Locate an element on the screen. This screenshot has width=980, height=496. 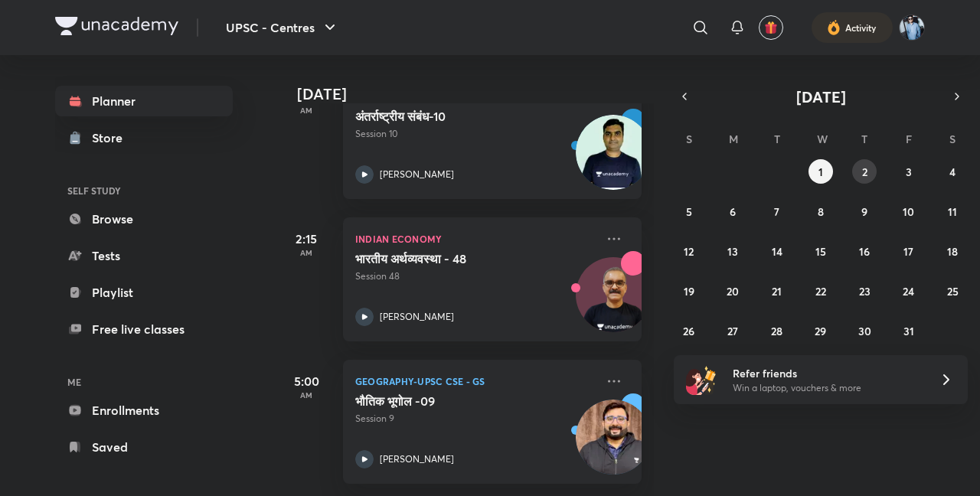
abbr: Saturday is located at coordinates (952, 138).